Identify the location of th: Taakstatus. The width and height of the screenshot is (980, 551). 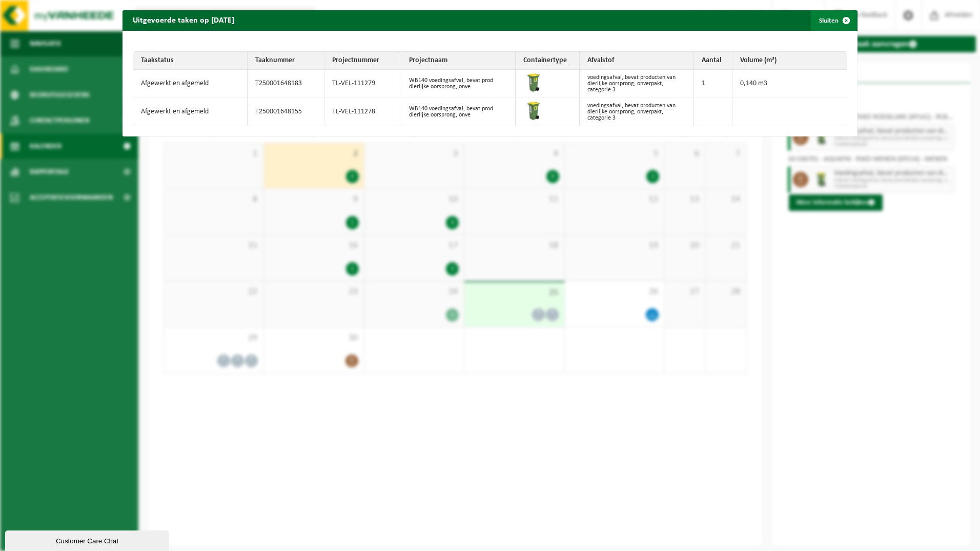
(190, 60).